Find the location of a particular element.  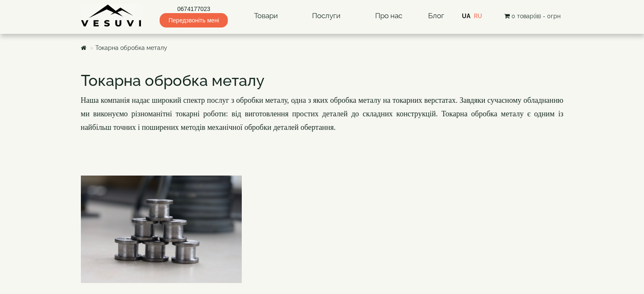

a: 0674177023 is located at coordinates (194, 9).